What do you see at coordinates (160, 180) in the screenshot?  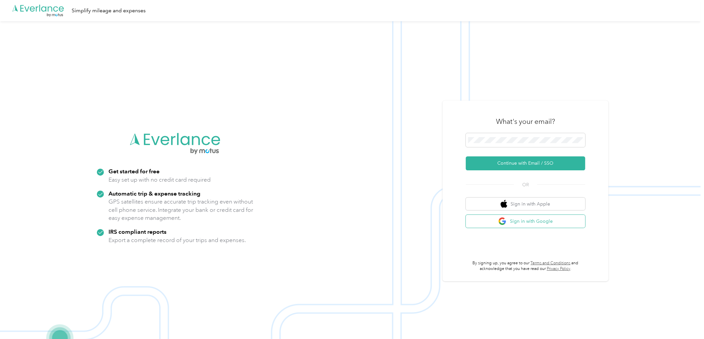 I see `p: Easy set up with no credit card required` at bounding box center [160, 180].